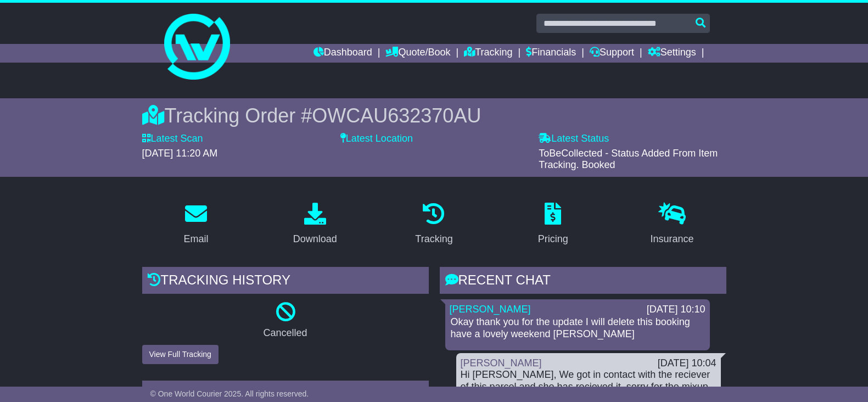  Describe the element at coordinates (553, 239) in the screenshot. I see `div: Pricing` at that location.